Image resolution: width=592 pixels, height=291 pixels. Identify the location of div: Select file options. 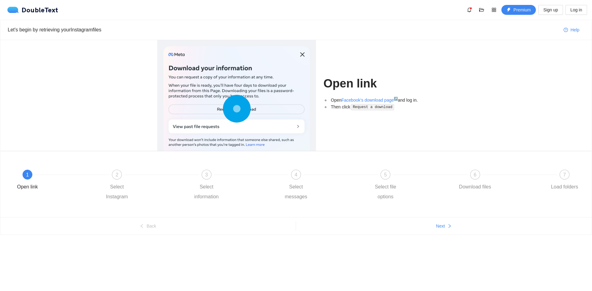
(385, 192).